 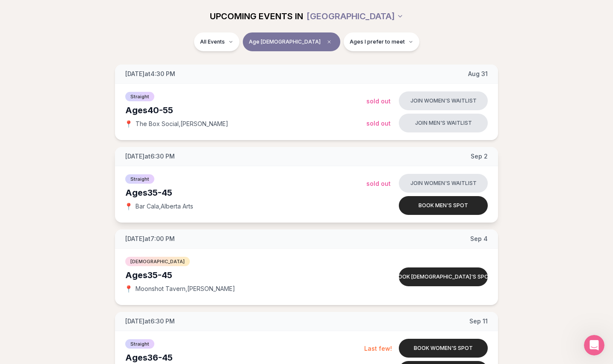 I want to click on span: Bar Cala , Alberta Arts, so click(x=164, y=206).